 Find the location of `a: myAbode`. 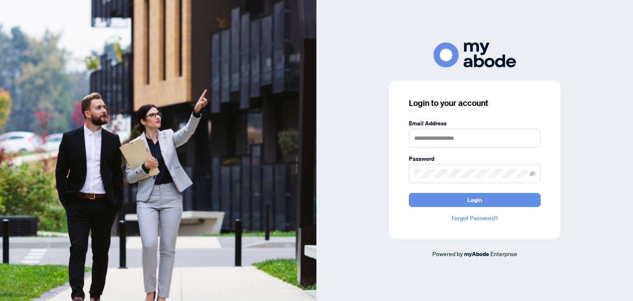

a: myAbode is located at coordinates (476, 254).